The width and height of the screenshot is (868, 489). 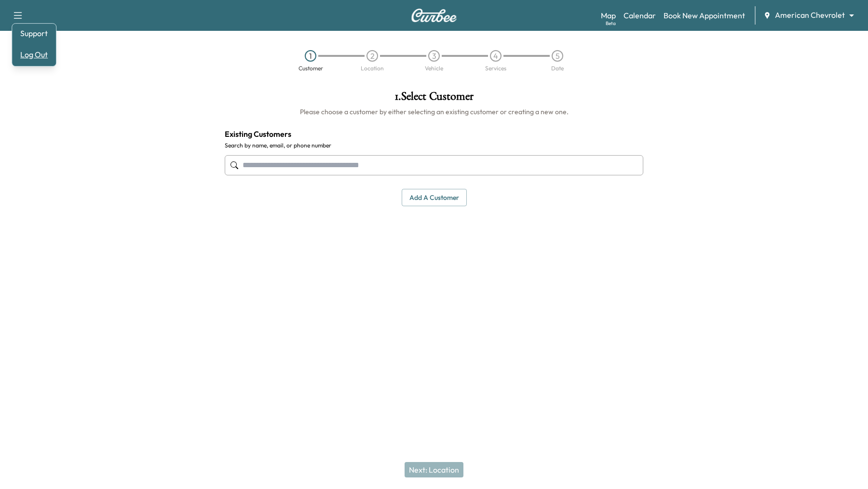 What do you see at coordinates (372, 56) in the screenshot?
I see `div: 2` at bounding box center [372, 56].